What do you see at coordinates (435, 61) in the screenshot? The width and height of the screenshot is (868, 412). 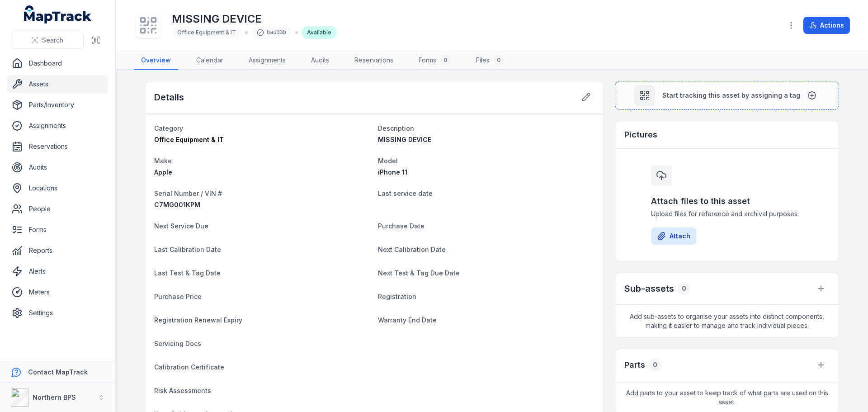 I see `a: Forms0` at bounding box center [435, 61].